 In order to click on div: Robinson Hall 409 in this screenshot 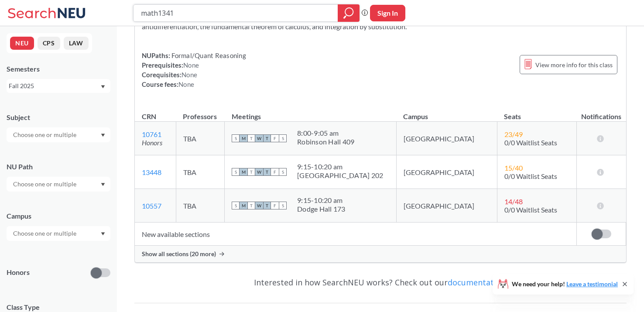, I will do `click(325, 142)`.